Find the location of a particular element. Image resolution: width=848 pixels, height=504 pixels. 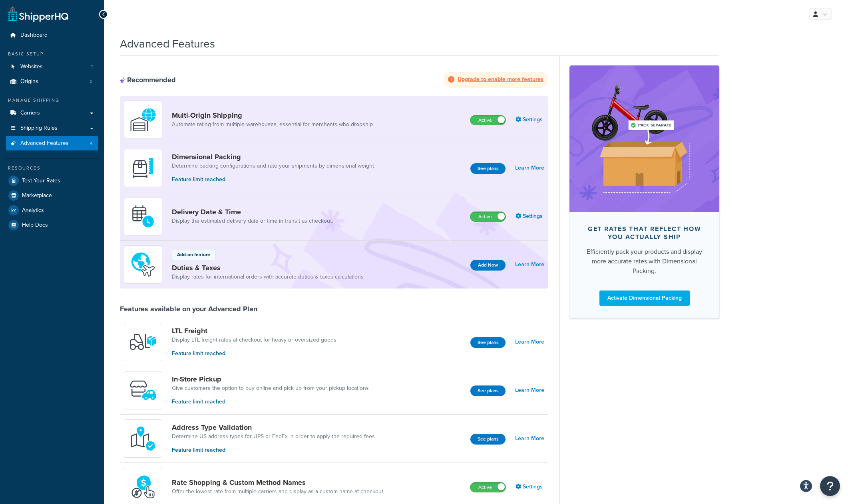

span: Dashboard is located at coordinates (34, 35).